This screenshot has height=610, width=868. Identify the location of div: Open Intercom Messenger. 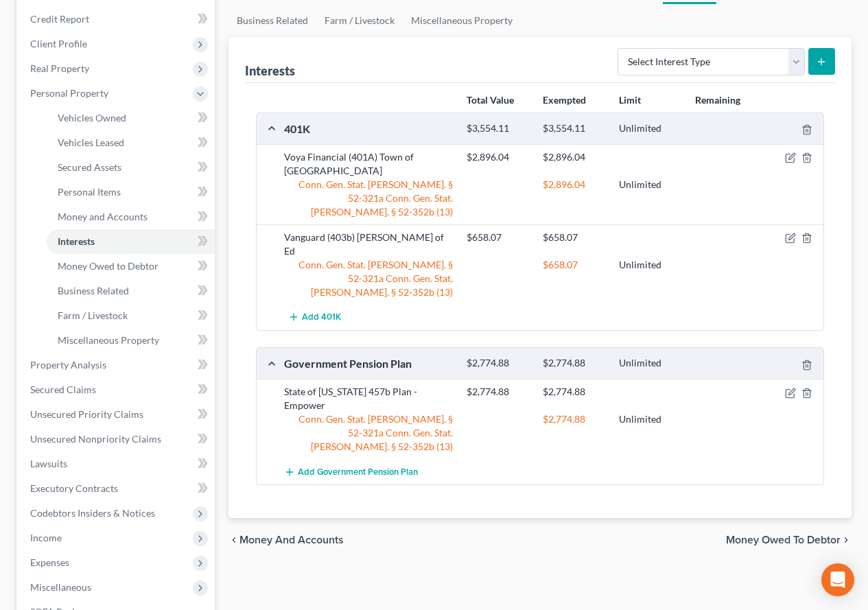
(838, 580).